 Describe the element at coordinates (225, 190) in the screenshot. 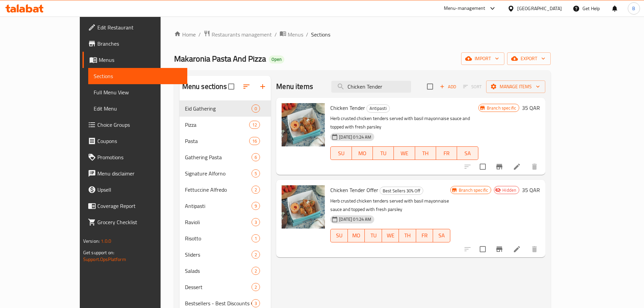

I see `div: Fettuccine Alfredo2` at that location.